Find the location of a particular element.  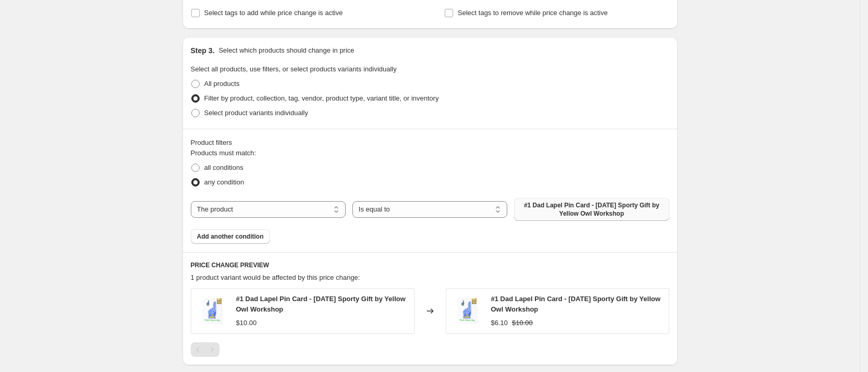

span: Select all products, use filters, or select products variants individually is located at coordinates (293, 69).